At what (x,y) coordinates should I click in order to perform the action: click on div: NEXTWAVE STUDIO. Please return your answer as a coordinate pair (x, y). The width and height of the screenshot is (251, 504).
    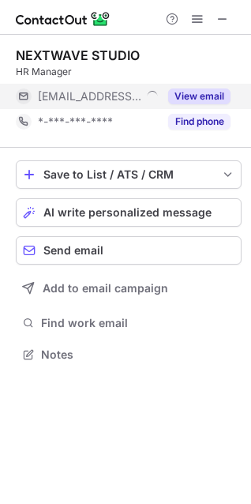
    Looking at the image, I should click on (77, 55).